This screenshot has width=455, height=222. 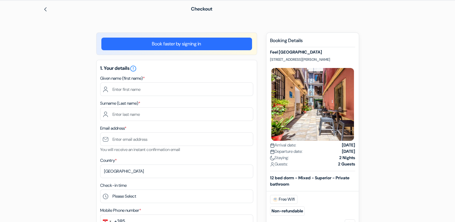 I want to click on img: left_arrow.svg, so click(x=45, y=9).